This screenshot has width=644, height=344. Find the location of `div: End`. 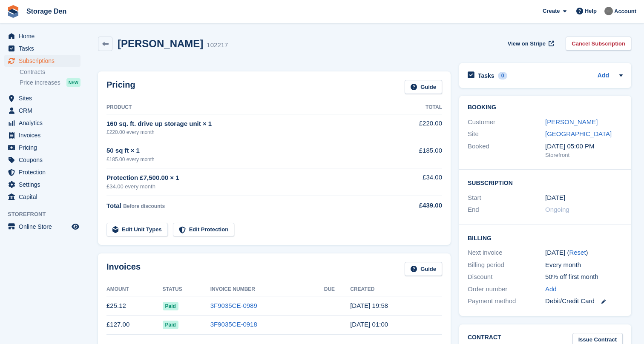

div: End is located at coordinates (506, 210).